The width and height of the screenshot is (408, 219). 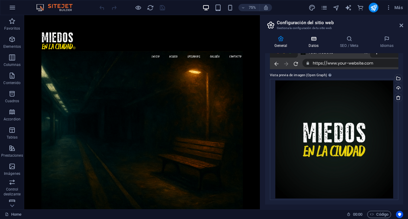 What do you see at coordinates (334, 139) in the screenshot?
I see `div: LogoMIEDOSENLACIUDAD.jpg-TQBXjE7YsOjfhDrPKJznkA.jpg` at bounding box center [334, 139].